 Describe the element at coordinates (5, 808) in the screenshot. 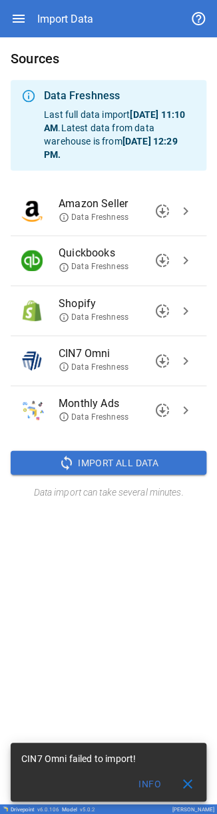

I see `img: Drivepoint` at that location.